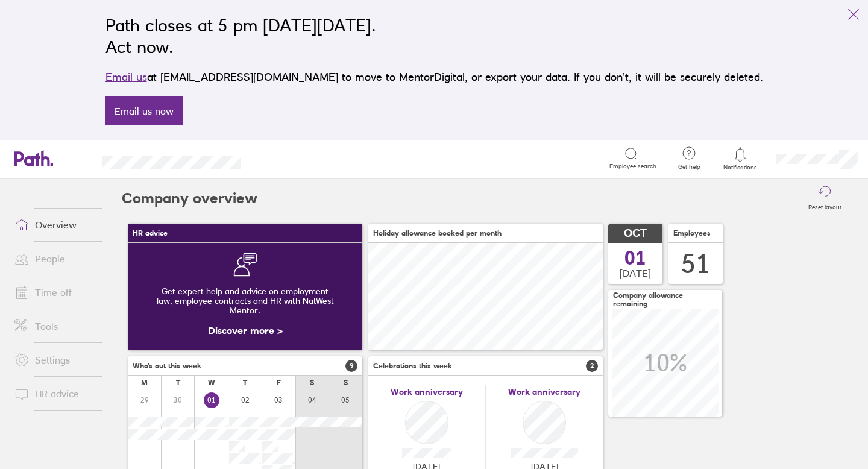  Describe the element at coordinates (126, 77) in the screenshot. I see `a: Email us` at that location.